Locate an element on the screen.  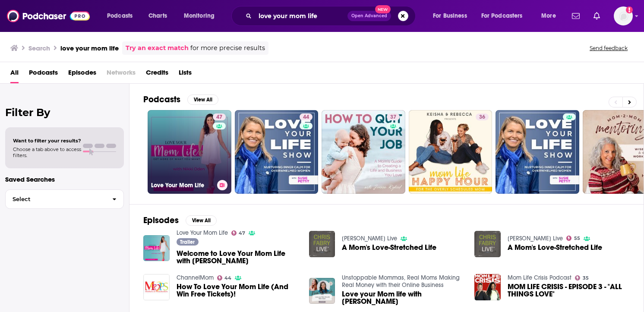
a: 35 is located at coordinates (582, 278).